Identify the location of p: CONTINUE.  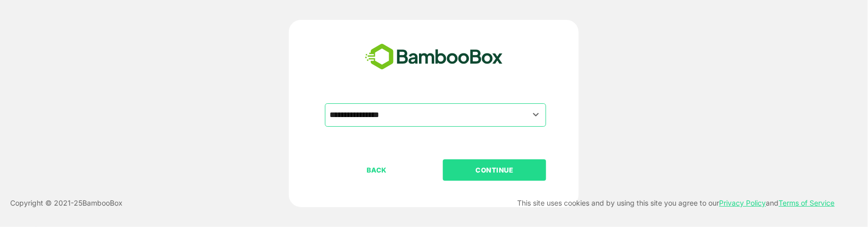
(495, 170).